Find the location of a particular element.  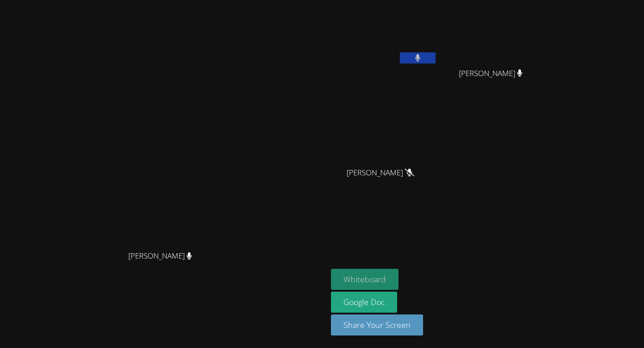

button: Share Your Screen is located at coordinates (377, 324).